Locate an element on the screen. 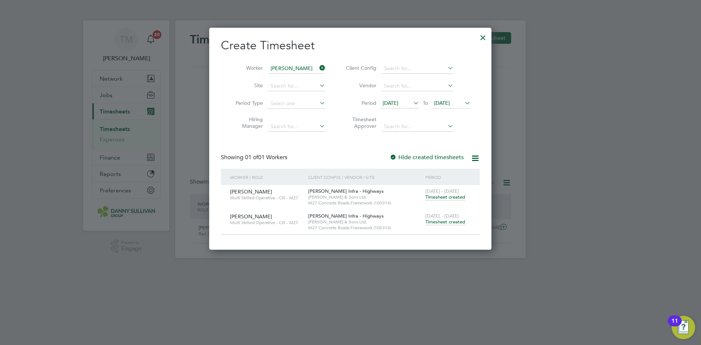  label: Timesheet Approver is located at coordinates (360, 123).